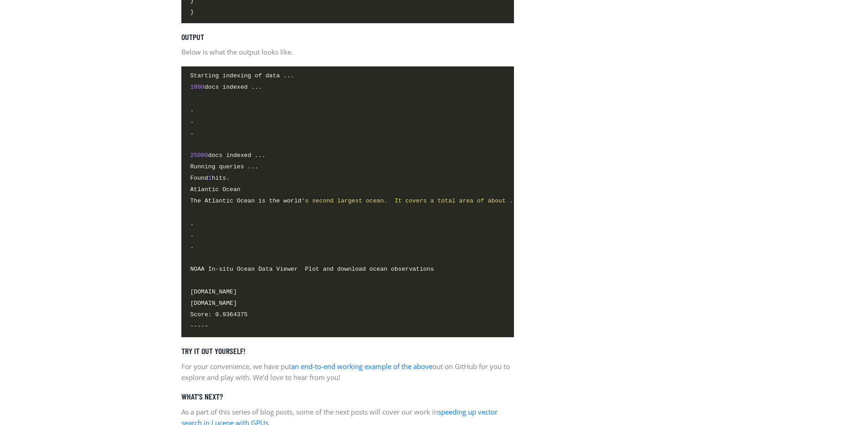 Image resolution: width=868 pixels, height=425 pixels. Describe the element at coordinates (219, 314) in the screenshot. I see `span: Score: 0.9364375` at that location.